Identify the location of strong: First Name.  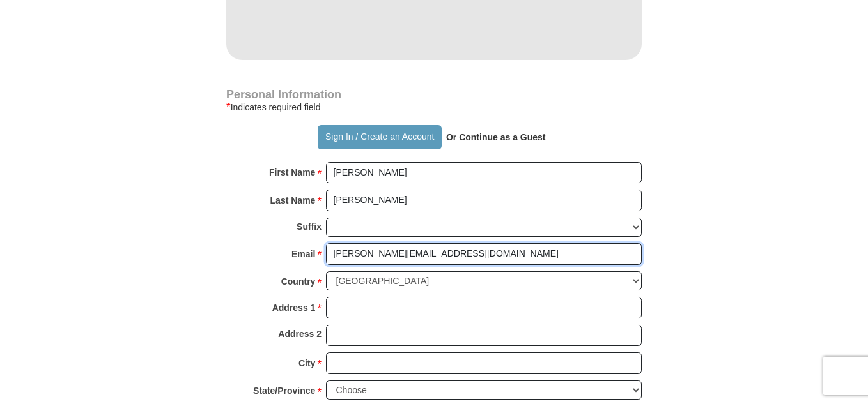
(292, 172).